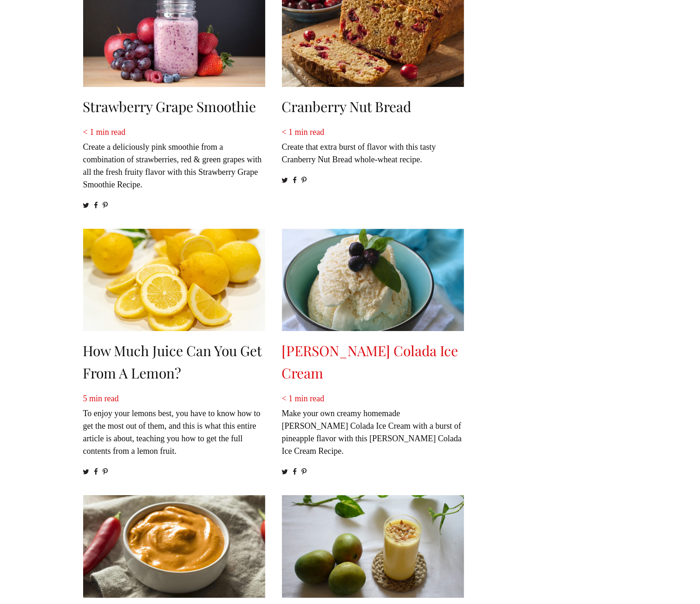  Describe the element at coordinates (174, 547) in the screenshot. I see `img: Chipotle Pepper Cream Sauce` at that location.